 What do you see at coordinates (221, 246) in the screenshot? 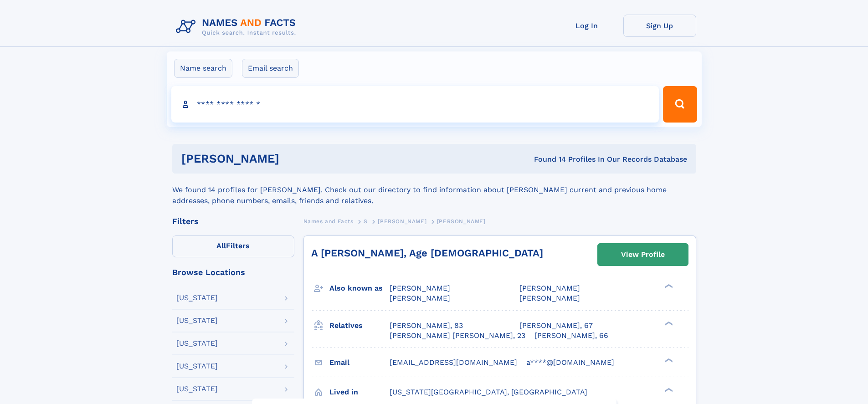
I see `span: All` at bounding box center [221, 246].